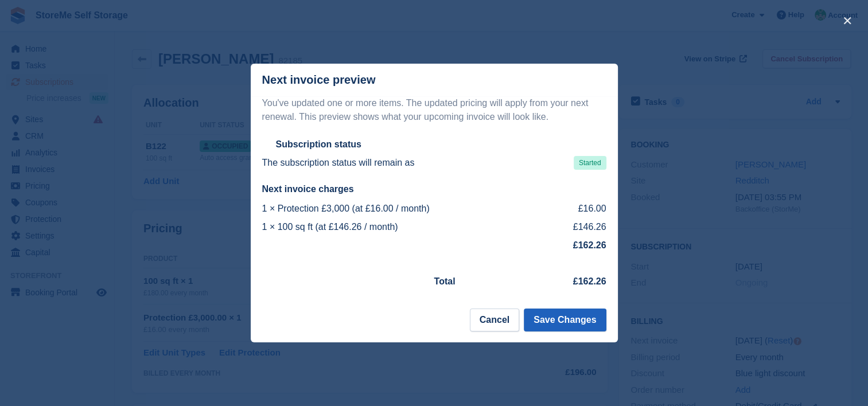 The image size is (868, 406). Describe the element at coordinates (318, 144) in the screenshot. I see `h2: Subscription status` at that location.